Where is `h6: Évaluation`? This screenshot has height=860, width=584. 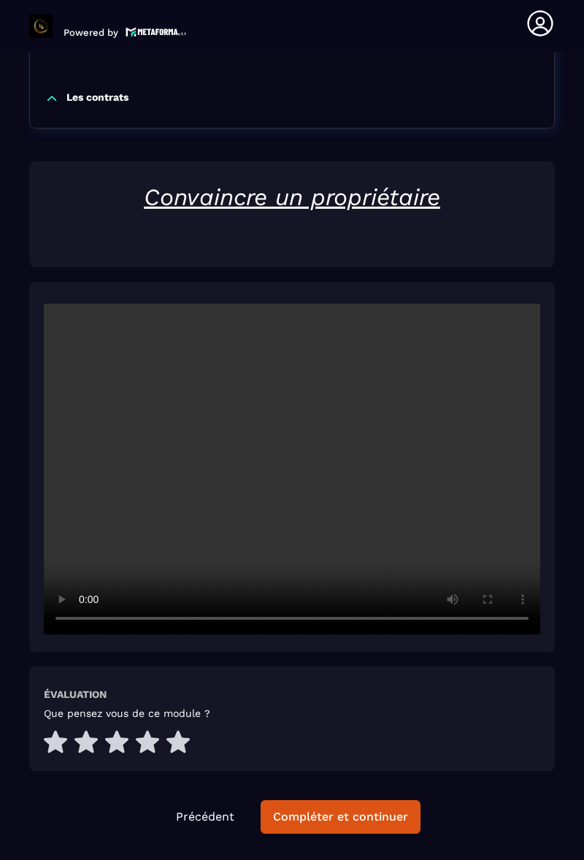
h6: Évaluation is located at coordinates (75, 694).